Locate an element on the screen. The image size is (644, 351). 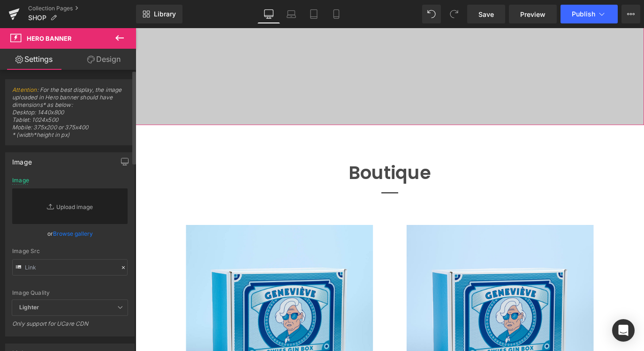
a: Design is located at coordinates (103, 59).